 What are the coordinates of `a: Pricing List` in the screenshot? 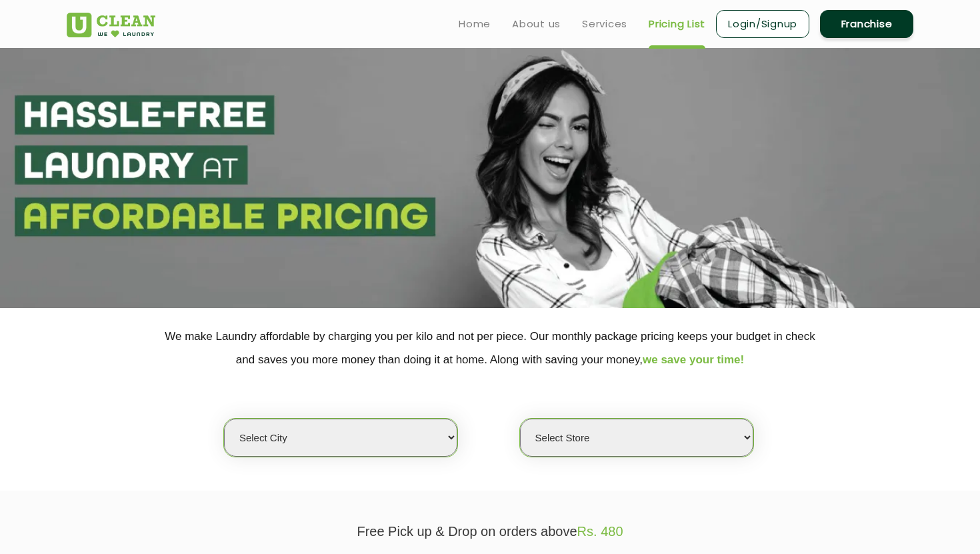 It's located at (677, 24).